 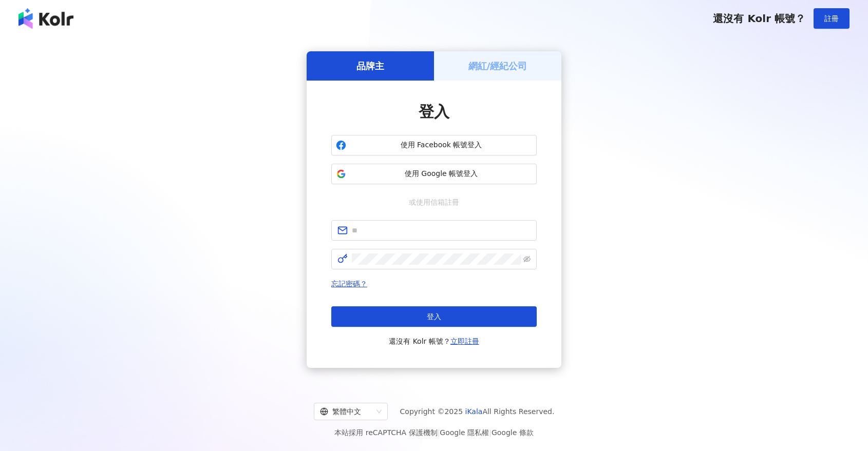 I want to click on a: iKala, so click(x=474, y=412).